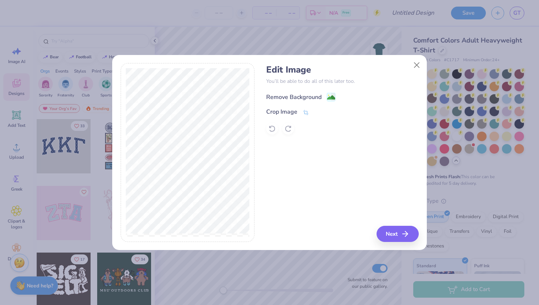 The width and height of the screenshot is (539, 305). Describe the element at coordinates (417, 65) in the screenshot. I see `button: Close` at that location.